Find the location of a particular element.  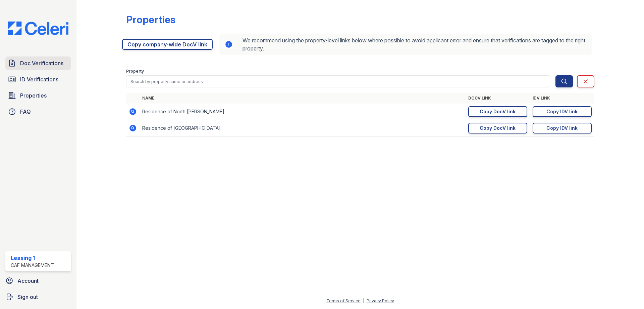

div: Properties is located at coordinates (151, 19).